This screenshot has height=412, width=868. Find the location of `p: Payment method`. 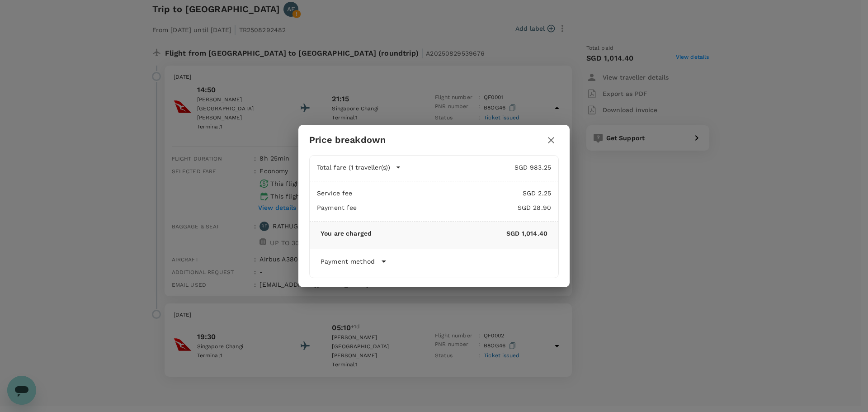

p: Payment method is located at coordinates (348, 262).